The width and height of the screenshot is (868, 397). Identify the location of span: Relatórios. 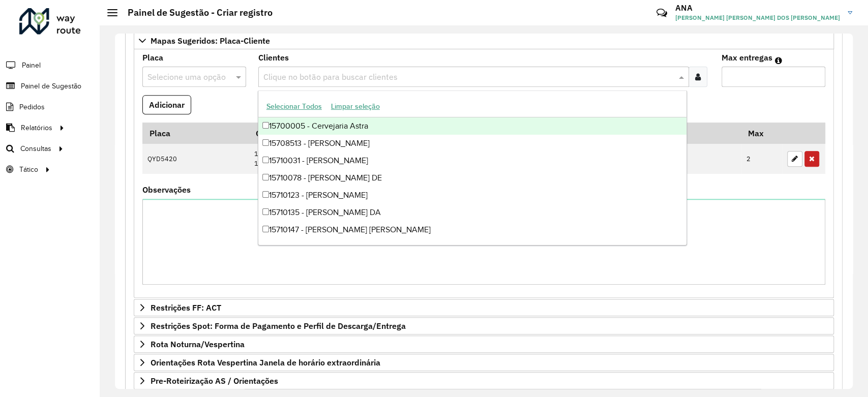
(37, 127).